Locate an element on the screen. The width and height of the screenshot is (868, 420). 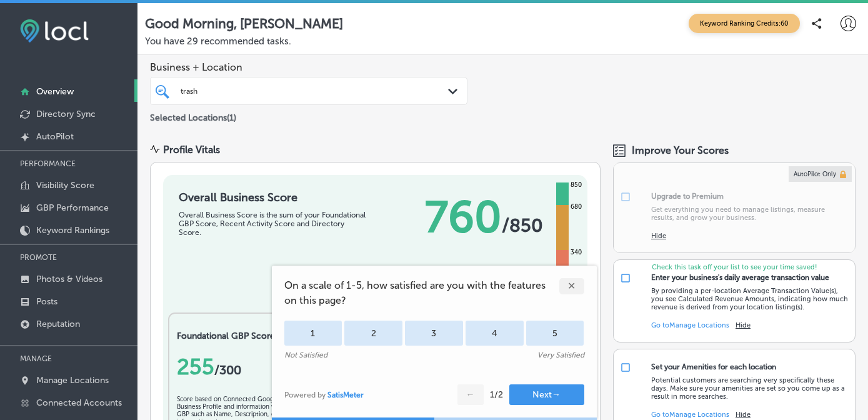
span: Keyword Ranking Credits: 60 is located at coordinates (744, 23).